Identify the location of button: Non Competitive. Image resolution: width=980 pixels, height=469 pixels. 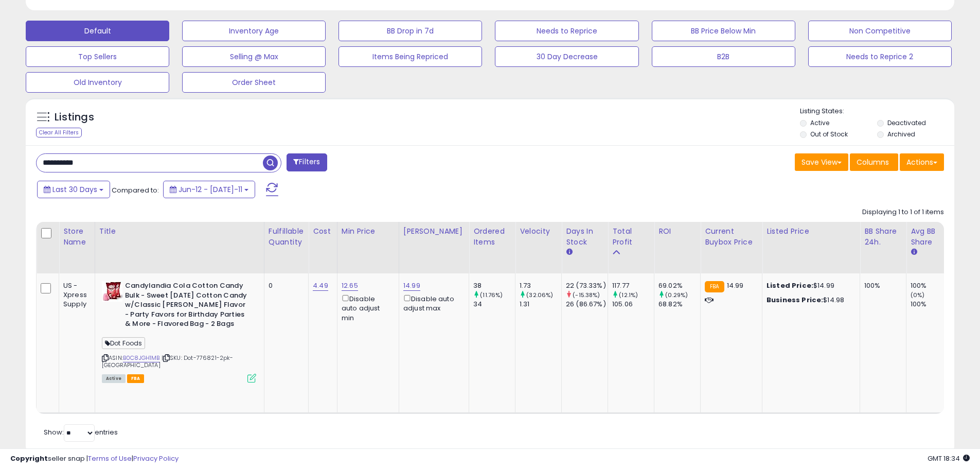
(879, 31).